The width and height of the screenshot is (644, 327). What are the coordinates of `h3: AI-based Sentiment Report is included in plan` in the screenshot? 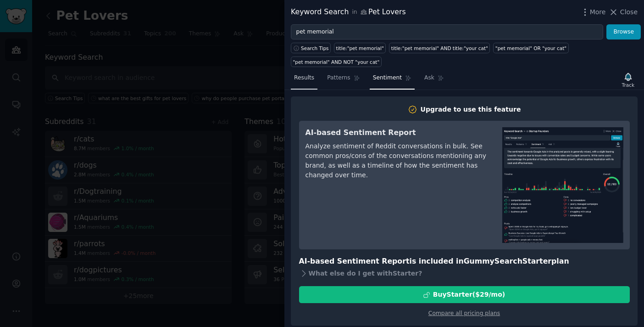 It's located at (464, 261).